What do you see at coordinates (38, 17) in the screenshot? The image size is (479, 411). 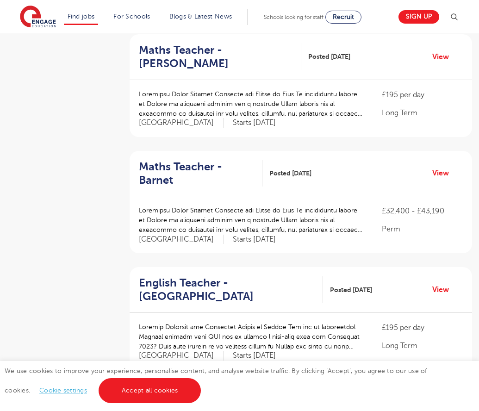 I see `img: Engage Education` at bounding box center [38, 17].